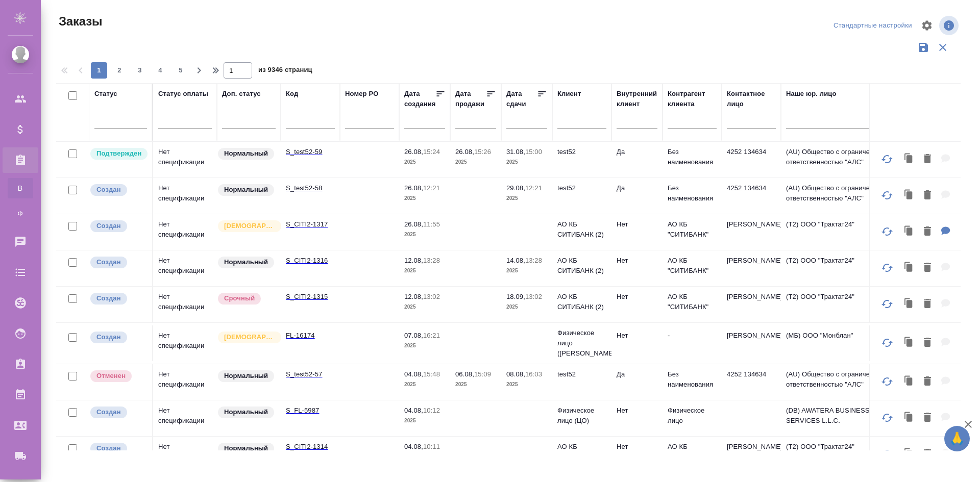 The width and height of the screenshot is (980, 482). What do you see at coordinates (311, 447) in the screenshot?
I see `p: S_CITI2-1314` at bounding box center [311, 447].